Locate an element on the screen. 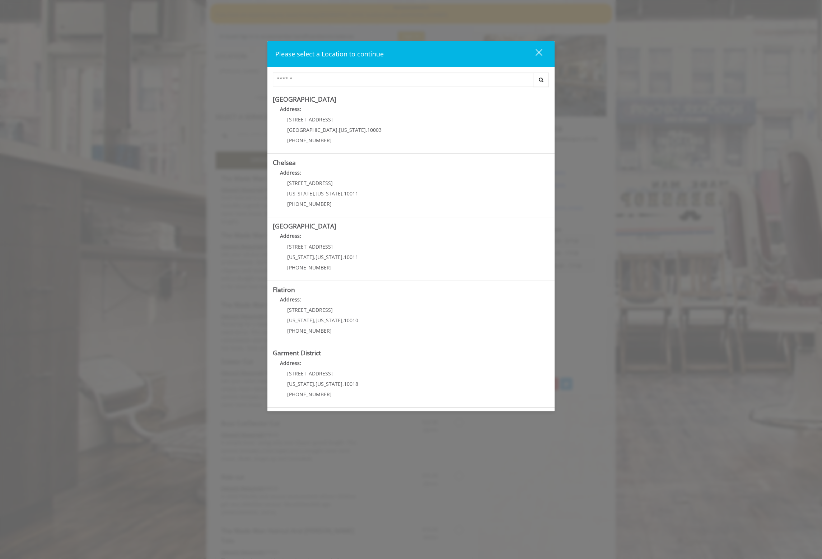 The width and height of the screenshot is (822, 559). b: Flatiron is located at coordinates (284, 289).